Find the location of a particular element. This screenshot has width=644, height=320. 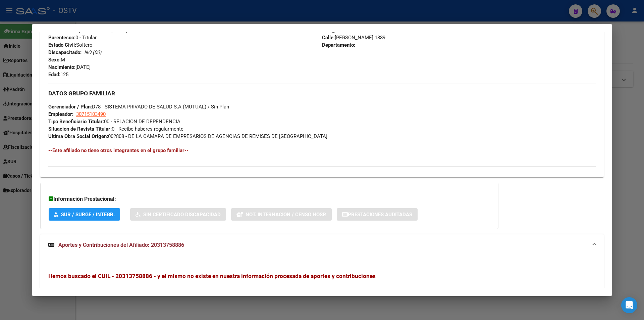

span: SUR / SURGE / INTEGR. is located at coordinates (88, 215).